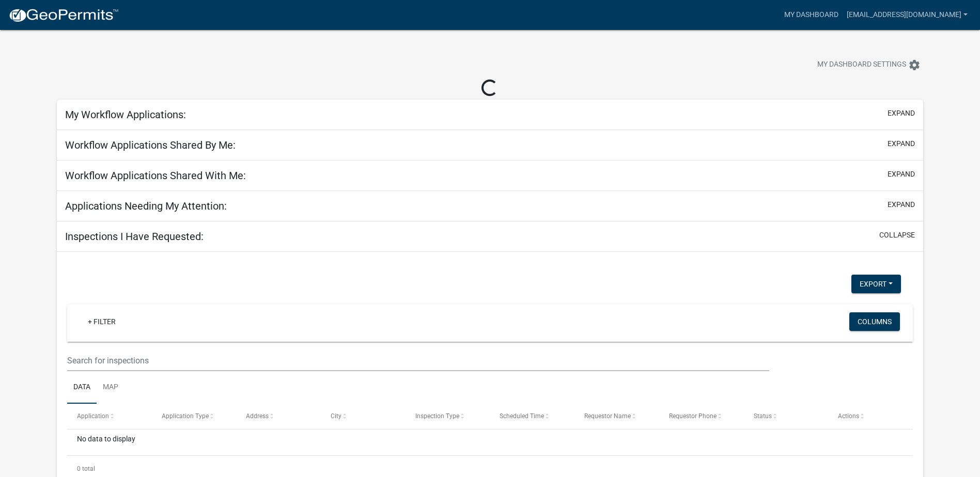 This screenshot has width=980, height=477. I want to click on span: Actions, so click(849, 416).